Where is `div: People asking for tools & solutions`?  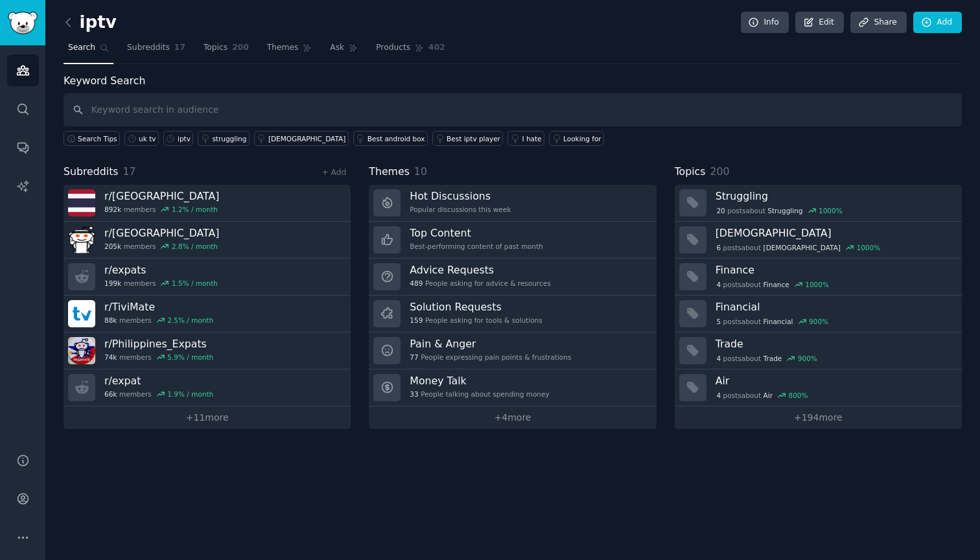
div: People asking for tools & solutions is located at coordinates (476, 320).